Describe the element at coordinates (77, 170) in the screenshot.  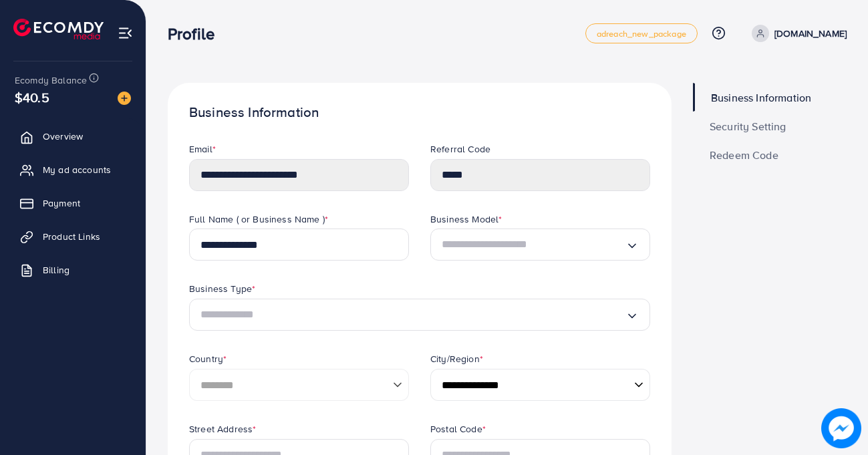
I see `span: My ad accounts` at that location.